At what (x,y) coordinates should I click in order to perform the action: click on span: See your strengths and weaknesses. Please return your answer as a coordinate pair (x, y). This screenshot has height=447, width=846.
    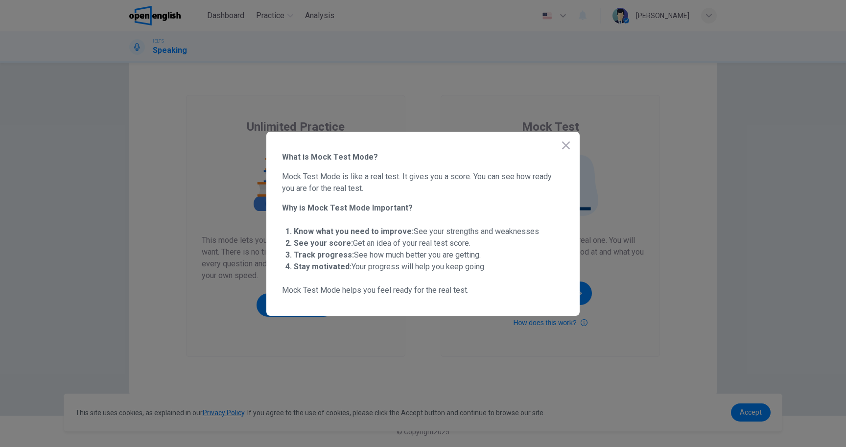
    Looking at the image, I should click on (416, 231).